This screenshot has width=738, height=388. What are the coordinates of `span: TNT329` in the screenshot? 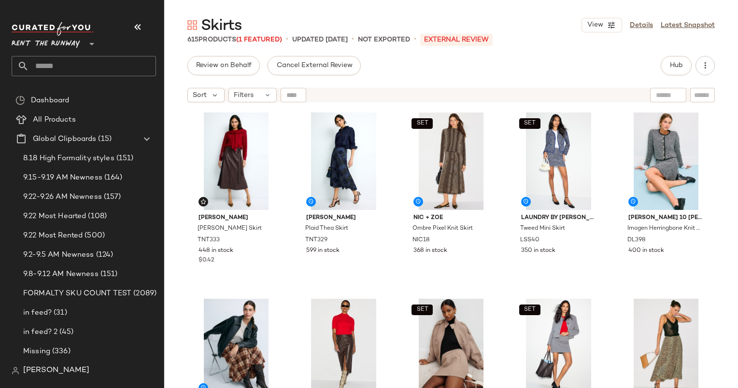 It's located at (316, 241).